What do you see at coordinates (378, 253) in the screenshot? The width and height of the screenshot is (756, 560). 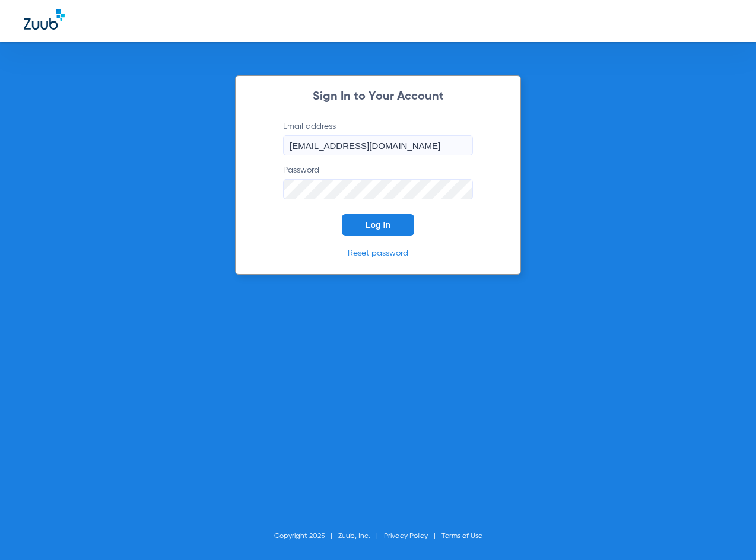 I see `a: Reset password` at bounding box center [378, 253].